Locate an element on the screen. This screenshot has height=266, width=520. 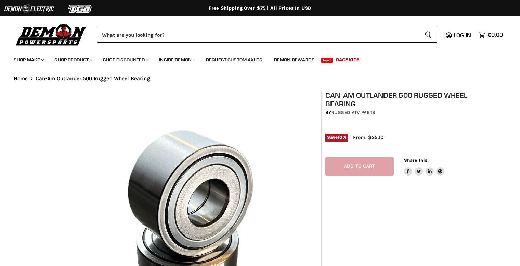
a: Inside Demon is located at coordinates (177, 60).